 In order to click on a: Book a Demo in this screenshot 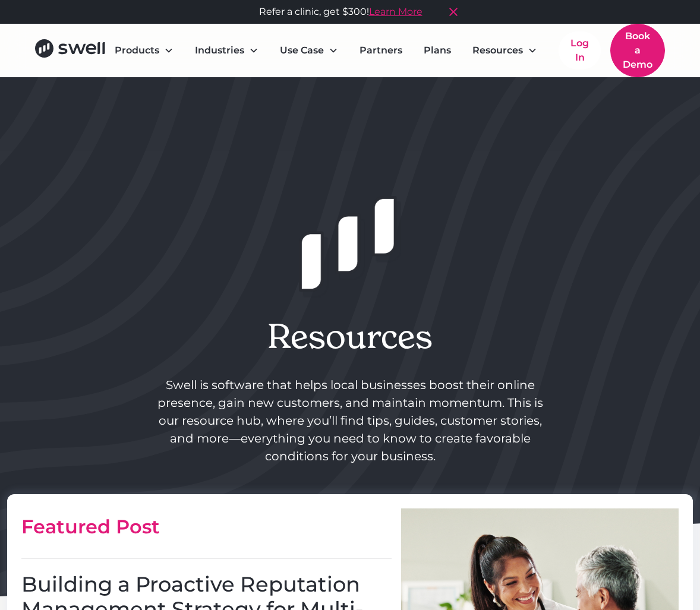, I will do `click(638, 50)`.